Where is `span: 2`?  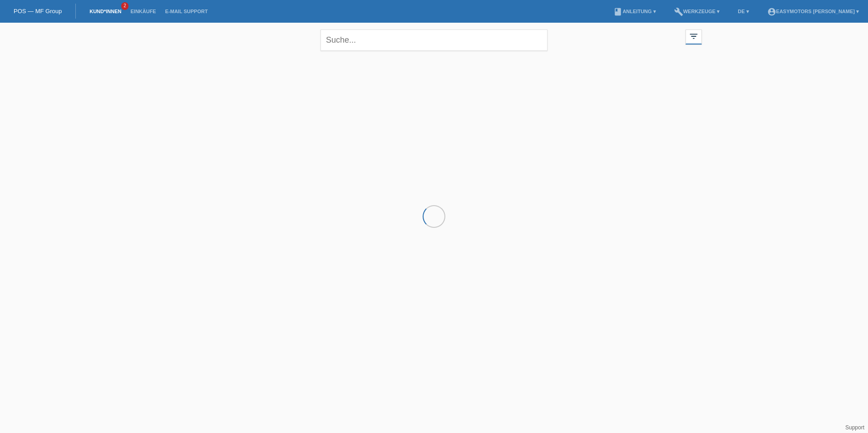
span: 2 is located at coordinates (125, 6).